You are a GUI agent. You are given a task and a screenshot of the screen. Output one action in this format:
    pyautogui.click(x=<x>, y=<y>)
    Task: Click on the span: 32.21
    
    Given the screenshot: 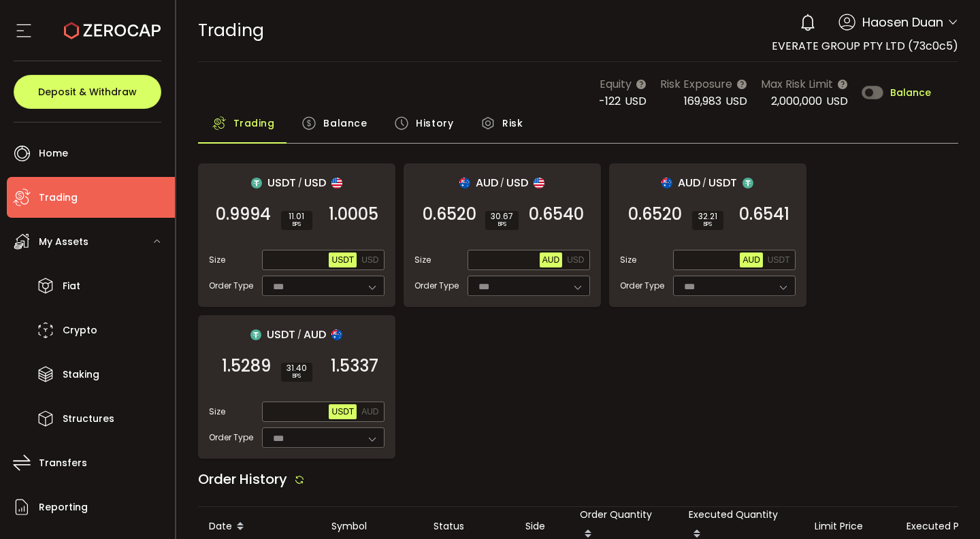 What is the action you would take?
    pyautogui.click(x=708, y=216)
    